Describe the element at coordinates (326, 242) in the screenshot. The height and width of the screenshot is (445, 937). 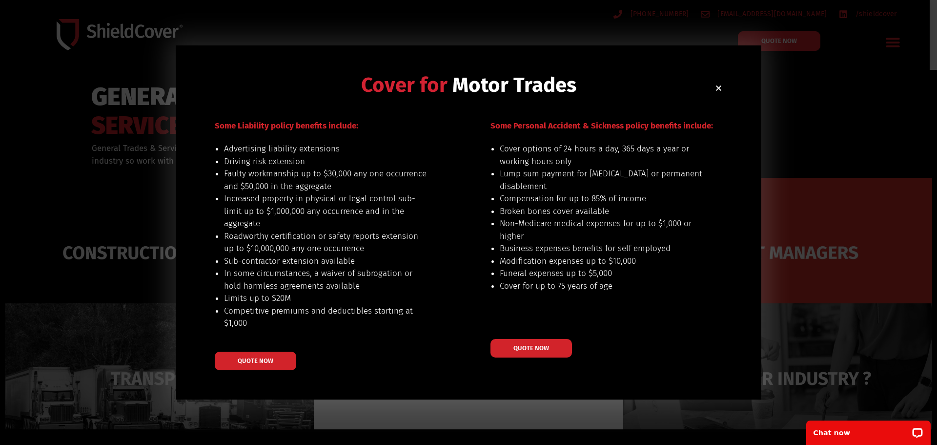
I see `li: Roadworthy certification or safety reports extension up to $10,000,000 any one occurrence` at that location.